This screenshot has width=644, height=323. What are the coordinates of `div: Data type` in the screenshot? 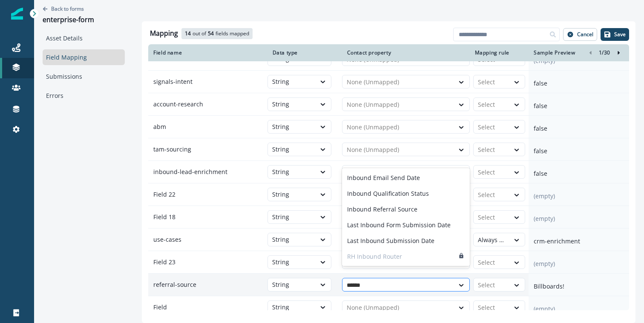 It's located at (304, 53).